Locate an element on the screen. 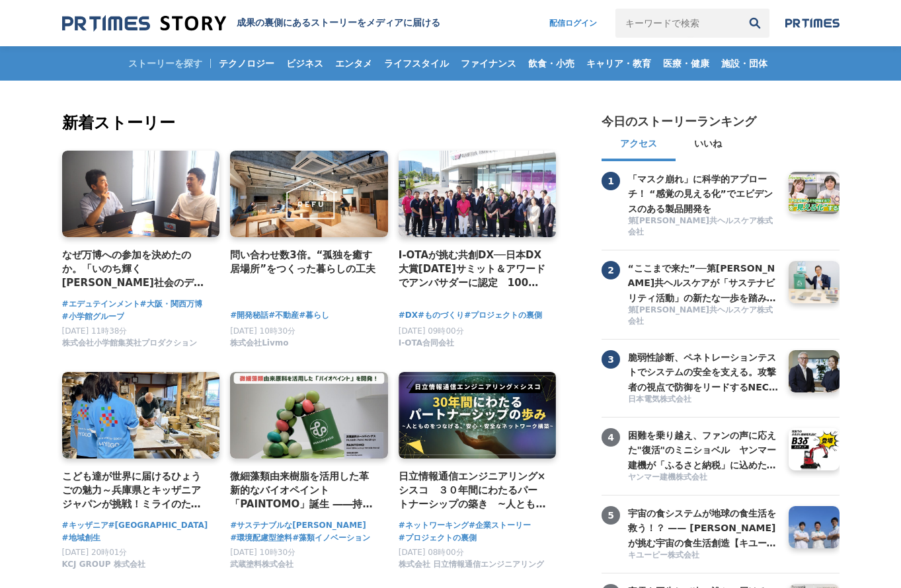 The height and width of the screenshot is (588, 901). span: エンタメ is located at coordinates (354, 63).